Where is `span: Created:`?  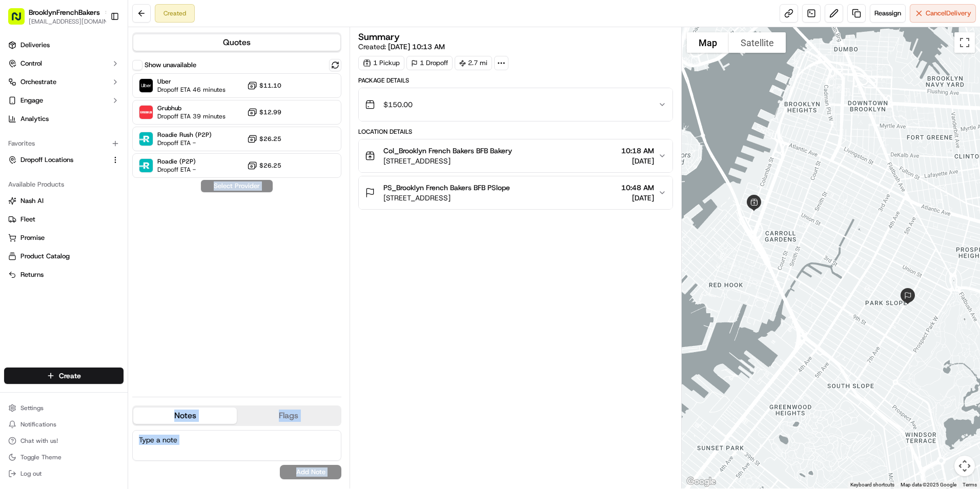 span: Created: is located at coordinates (402, 46).